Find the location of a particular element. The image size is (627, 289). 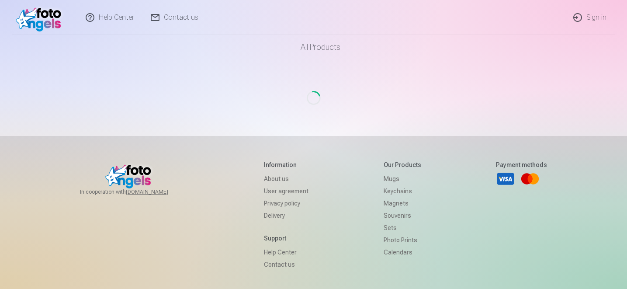

h5: Our products is located at coordinates (402, 165).